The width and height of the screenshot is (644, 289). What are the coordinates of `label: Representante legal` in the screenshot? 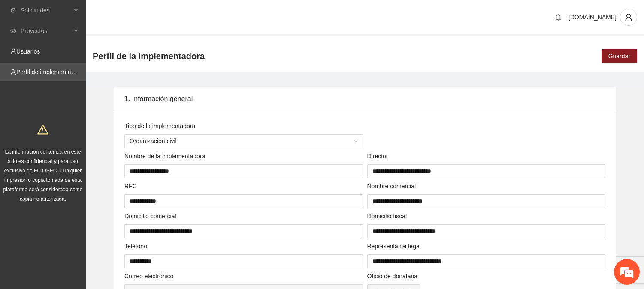 It's located at (394, 246).